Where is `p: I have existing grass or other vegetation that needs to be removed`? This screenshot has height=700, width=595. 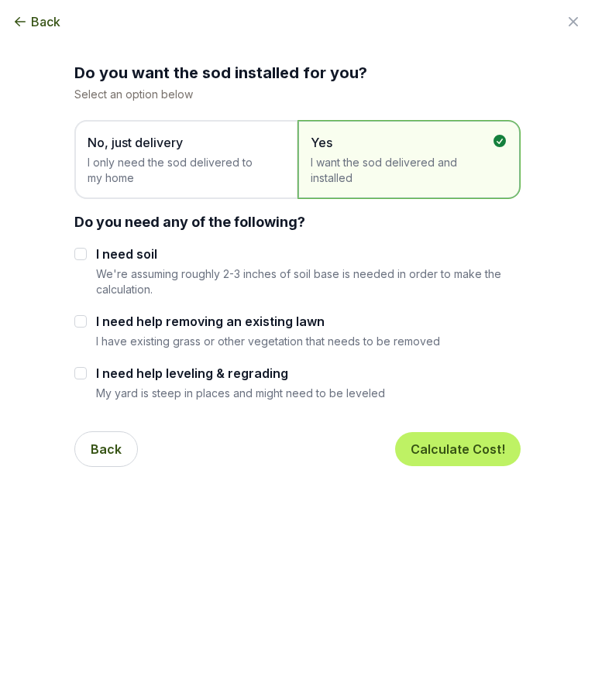
p: I have existing grass or other vegetation that needs to be removed is located at coordinates (268, 341).